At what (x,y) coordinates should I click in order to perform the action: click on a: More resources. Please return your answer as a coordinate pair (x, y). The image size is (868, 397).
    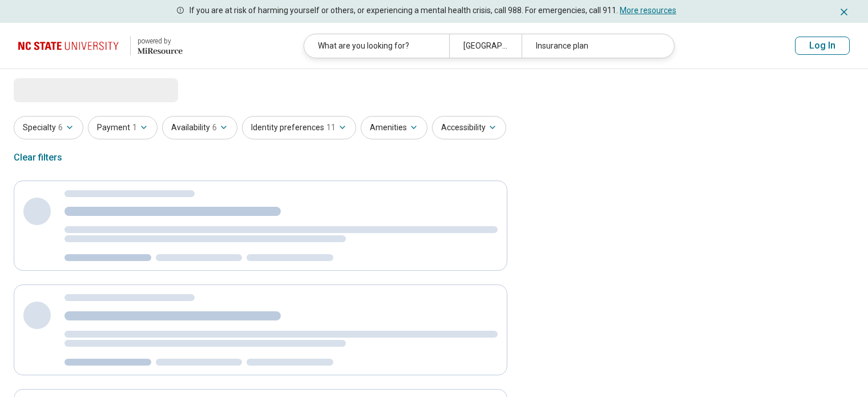
    Looking at the image, I should click on (648, 10).